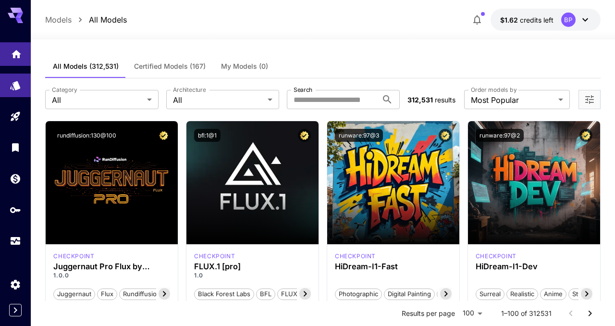 This screenshot has height=326, width=615. What do you see at coordinates (266, 294) in the screenshot?
I see `button: BFL` at bounding box center [266, 294].